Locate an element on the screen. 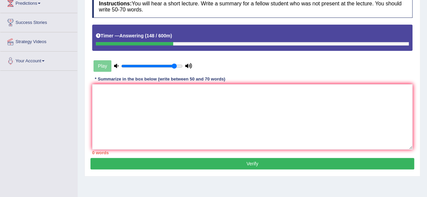 The image size is (427, 197). a: Your Account is located at coordinates (39, 60).